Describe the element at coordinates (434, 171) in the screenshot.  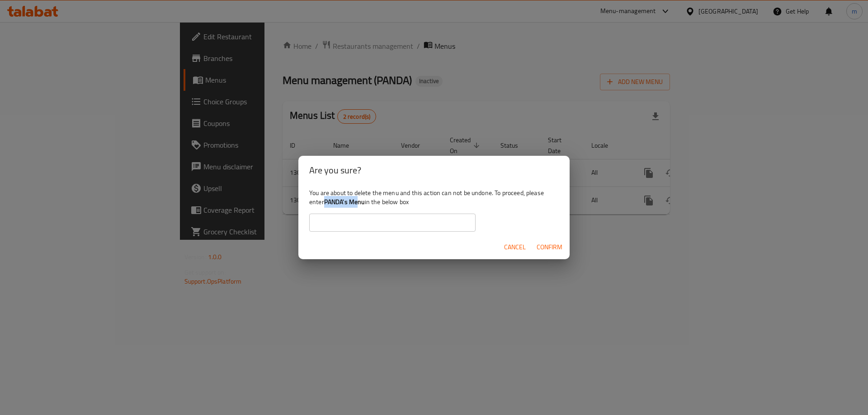
I see `h2: Are you sure?` at that location.